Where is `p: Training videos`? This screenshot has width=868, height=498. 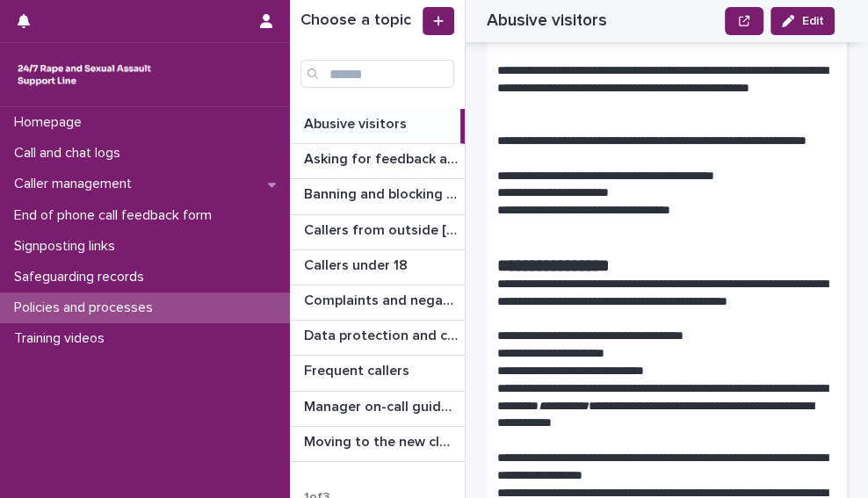 p: Training videos is located at coordinates (63, 338).